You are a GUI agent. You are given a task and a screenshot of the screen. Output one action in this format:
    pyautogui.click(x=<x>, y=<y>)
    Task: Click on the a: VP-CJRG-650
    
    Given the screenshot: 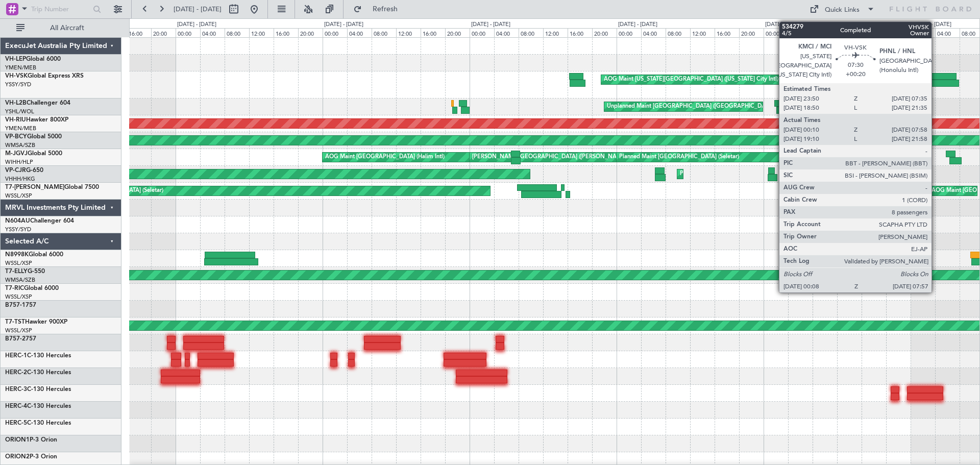 What is the action you would take?
    pyautogui.click(x=24, y=171)
    